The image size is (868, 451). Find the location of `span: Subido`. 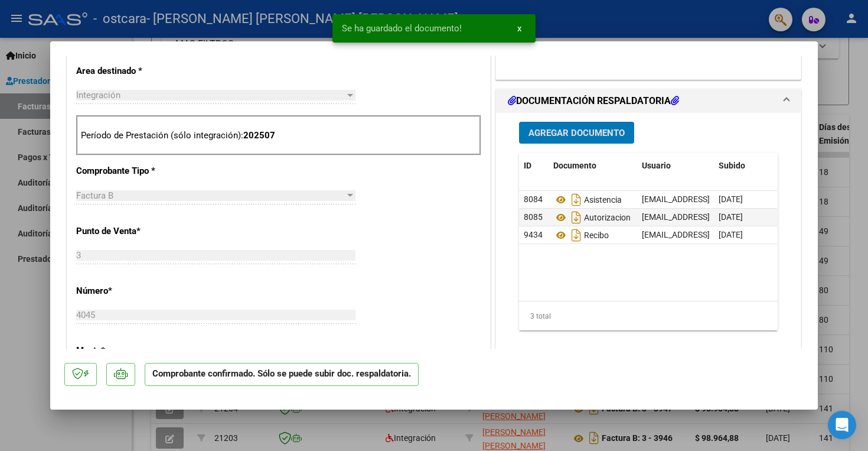

span: Subido is located at coordinates (732, 165).